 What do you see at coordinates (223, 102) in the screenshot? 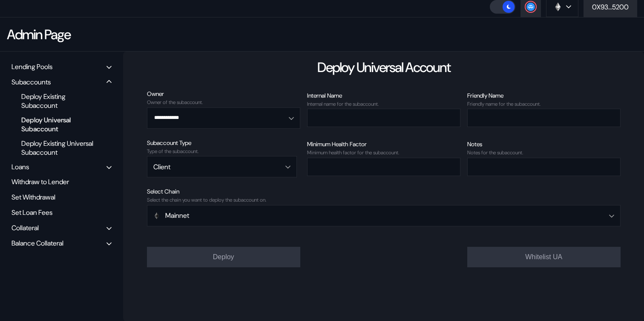
I see `div: Owner of the subaccount.` at bounding box center [223, 102].